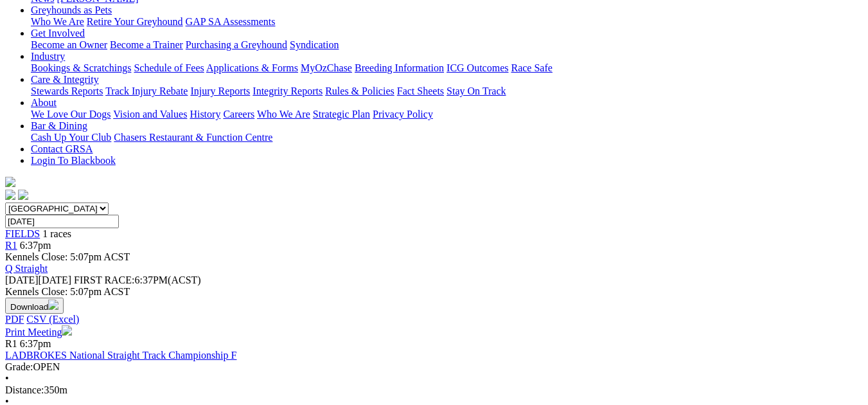 The image size is (868, 405). Describe the element at coordinates (121, 355) in the screenshot. I see `a: LADBROKES National Straight Track Championship F` at that location.